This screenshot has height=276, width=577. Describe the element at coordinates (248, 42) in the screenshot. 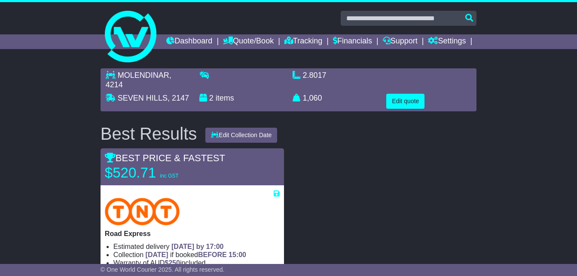

I see `a: Quote/Book` at that location.